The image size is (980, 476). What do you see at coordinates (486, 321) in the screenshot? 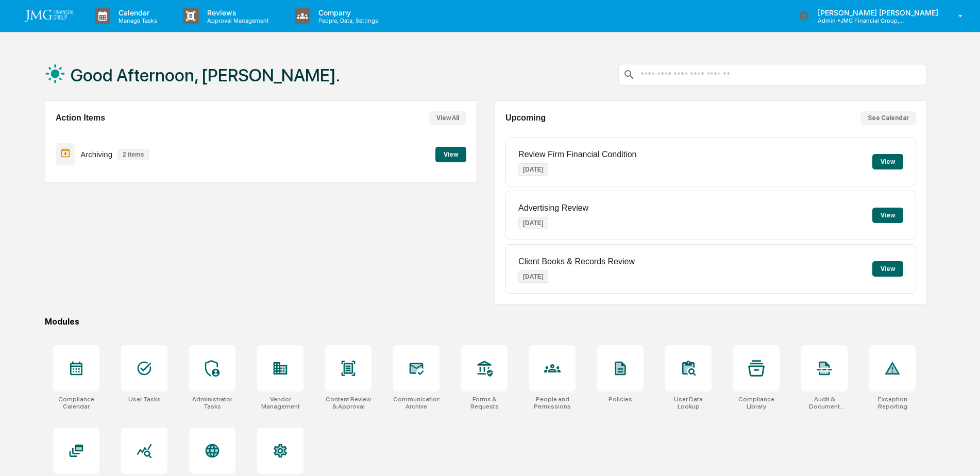
I see `div: Modules` at bounding box center [486, 321].